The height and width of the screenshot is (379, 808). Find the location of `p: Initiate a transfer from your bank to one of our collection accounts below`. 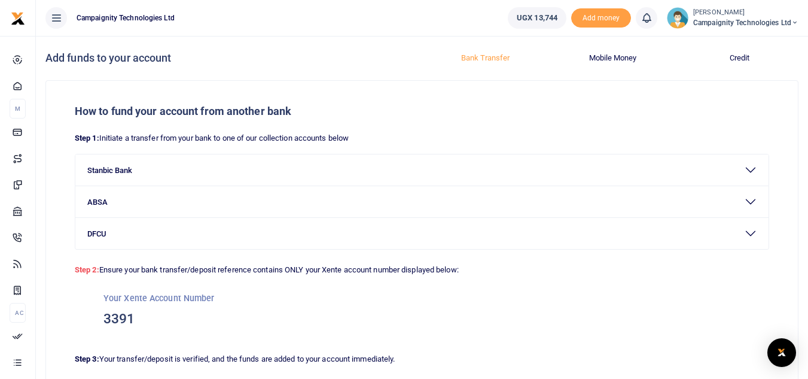

p: Initiate a transfer from your bank to one of our collection accounts below is located at coordinates (422, 138).